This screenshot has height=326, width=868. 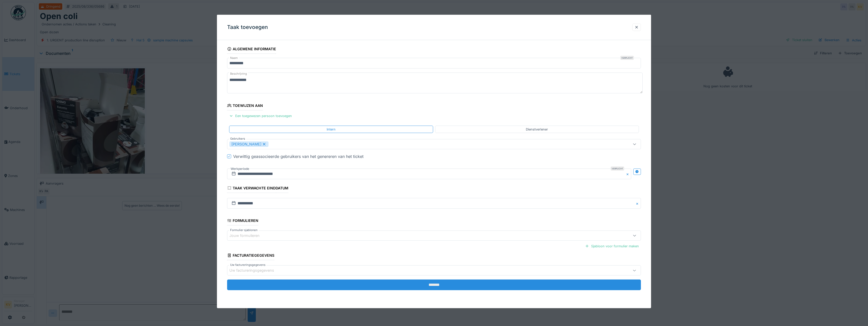 I want to click on div: Taak verwachte einddatum, so click(x=258, y=189).